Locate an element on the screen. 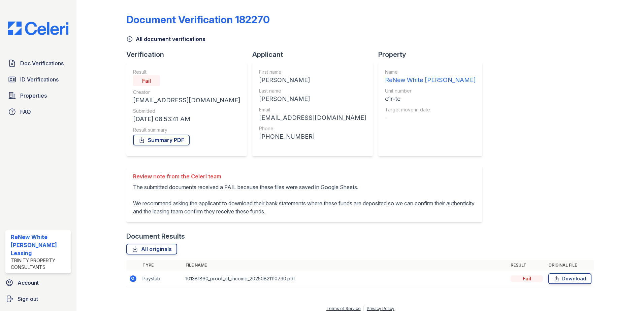 The width and height of the screenshot is (644, 311). p: The submitted documents received a FAIL because these files were saved in Google Sheets. We recom... is located at coordinates (304, 199).